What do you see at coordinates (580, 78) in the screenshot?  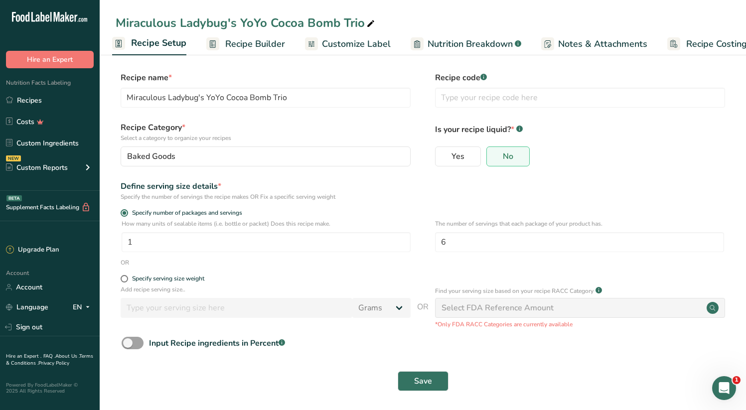 I see `label: Recipe code` at bounding box center [580, 78].